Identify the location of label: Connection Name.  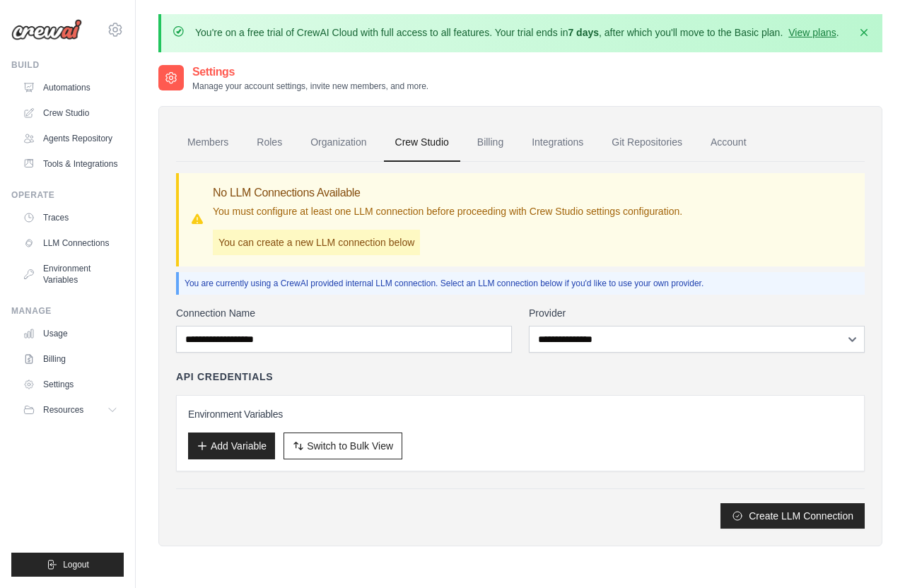
(344, 313).